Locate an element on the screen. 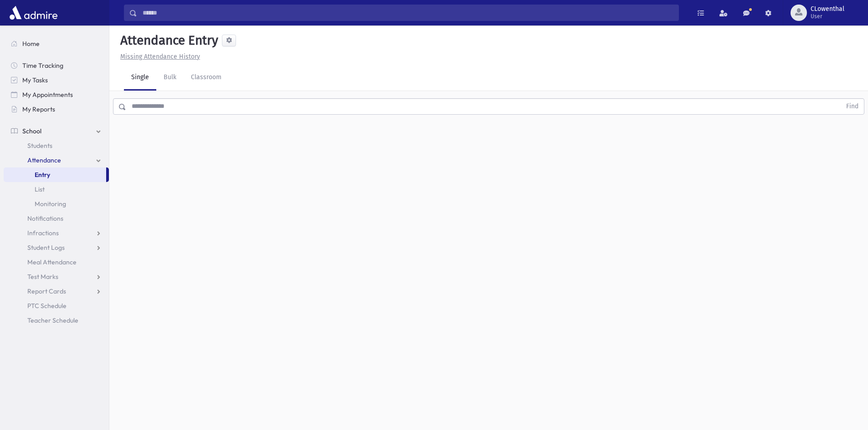 This screenshot has height=430, width=868. span: Student Logs is located at coordinates (46, 247).